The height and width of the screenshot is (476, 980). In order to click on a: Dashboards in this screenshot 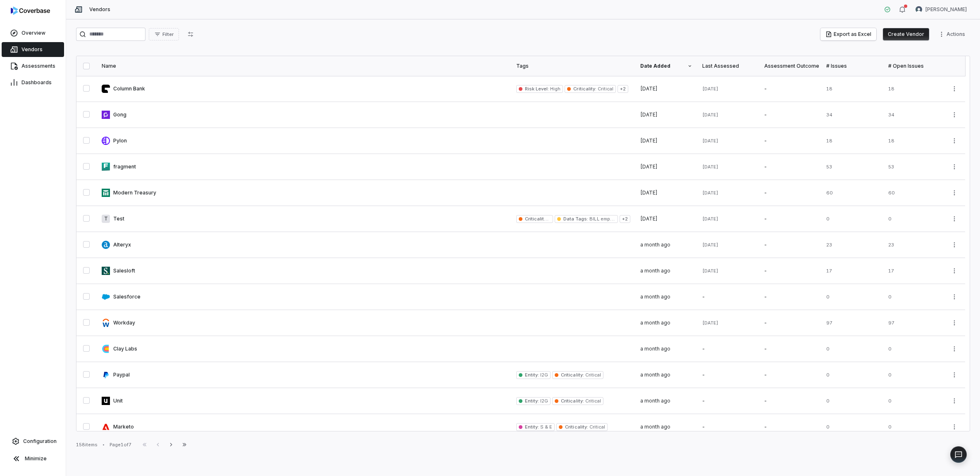, I will do `click(33, 82)`.